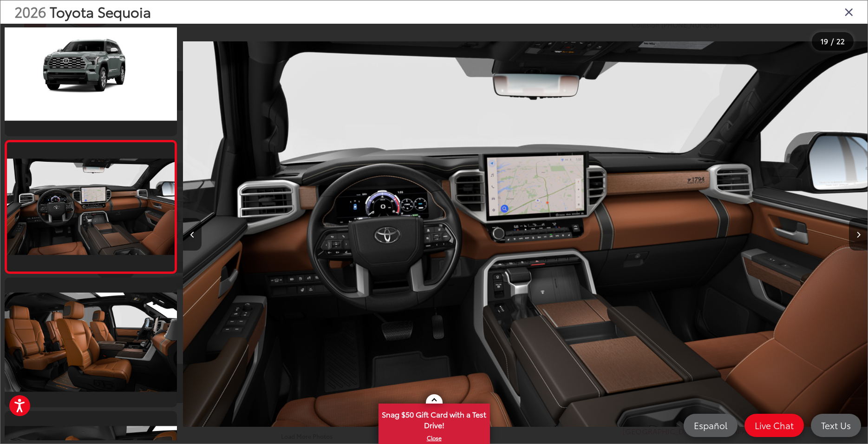 This screenshot has width=868, height=444. I want to click on button: Next image, so click(859, 234).